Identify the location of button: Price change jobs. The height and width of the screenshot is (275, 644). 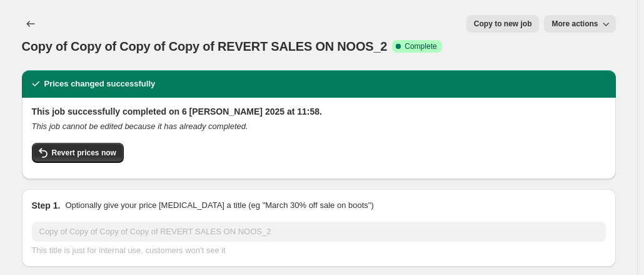
(31, 24).